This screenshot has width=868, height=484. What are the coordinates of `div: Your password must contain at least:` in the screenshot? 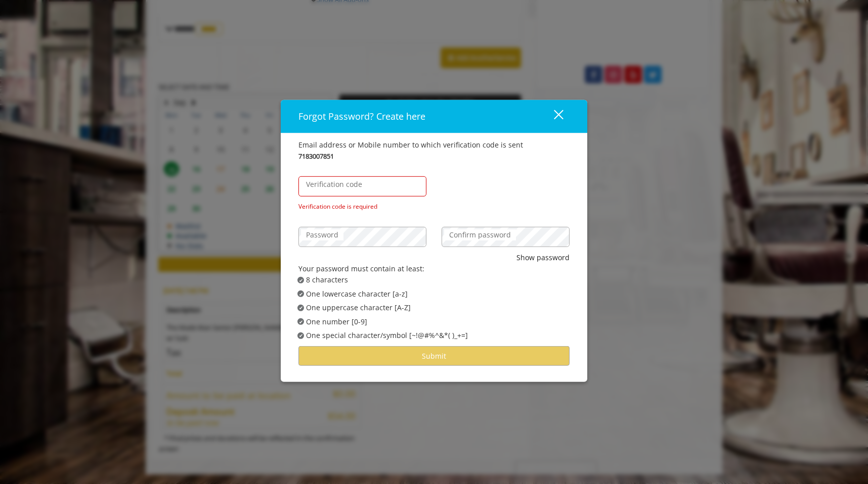 It's located at (434, 269).